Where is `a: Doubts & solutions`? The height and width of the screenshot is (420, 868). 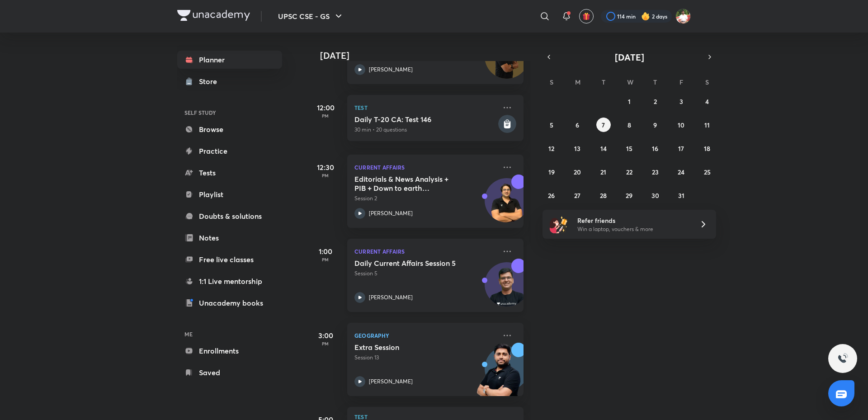
a: Doubts & solutions is located at coordinates (230, 216).